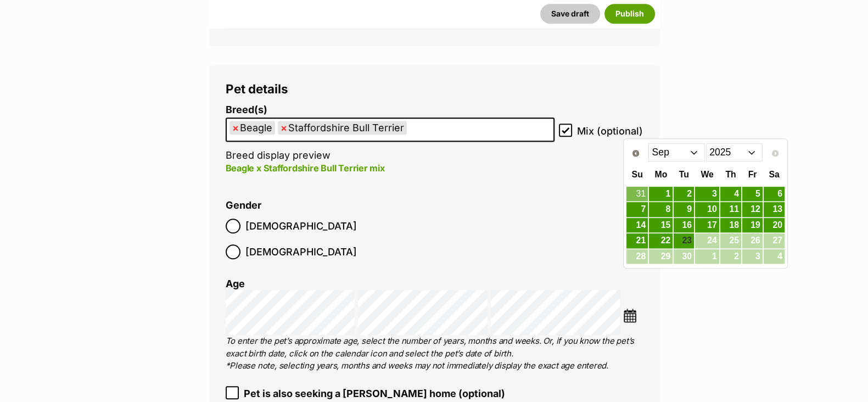 The height and width of the screenshot is (402, 868). I want to click on p: Beagle x Staffordshire Bull Terrier mix, so click(390, 168).